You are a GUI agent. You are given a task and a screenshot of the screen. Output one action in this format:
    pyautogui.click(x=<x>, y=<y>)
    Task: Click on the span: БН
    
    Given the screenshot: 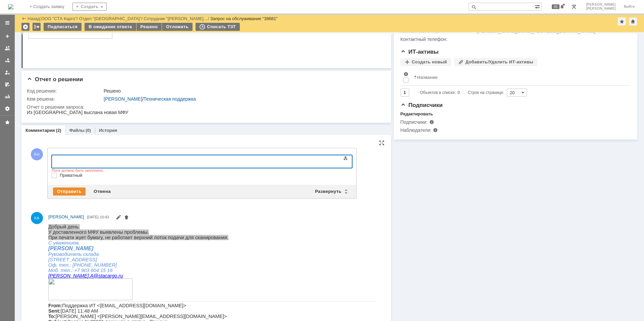 What is the action you would take?
    pyautogui.click(x=37, y=154)
    